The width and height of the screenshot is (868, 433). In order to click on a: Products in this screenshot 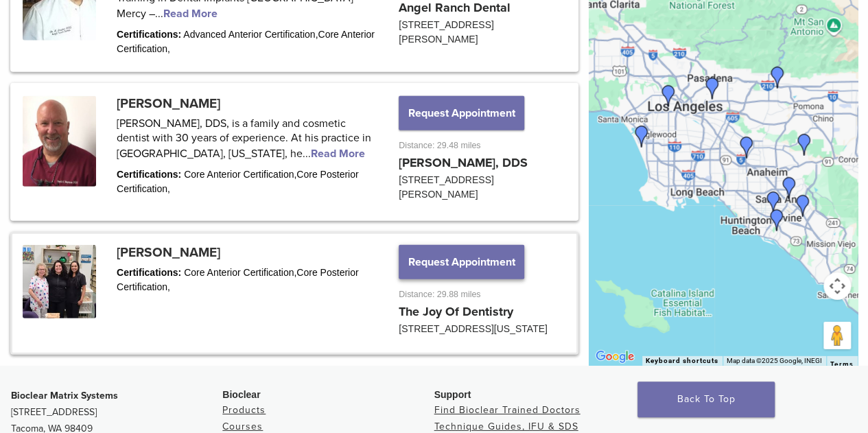, I will do `click(243, 410)`.